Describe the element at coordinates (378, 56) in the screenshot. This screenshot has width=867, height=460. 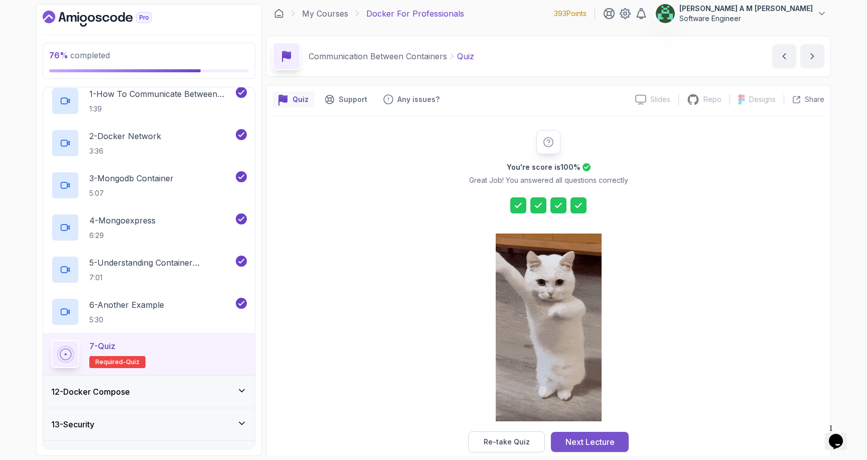
I see `p: Communication Between Containers` at that location.